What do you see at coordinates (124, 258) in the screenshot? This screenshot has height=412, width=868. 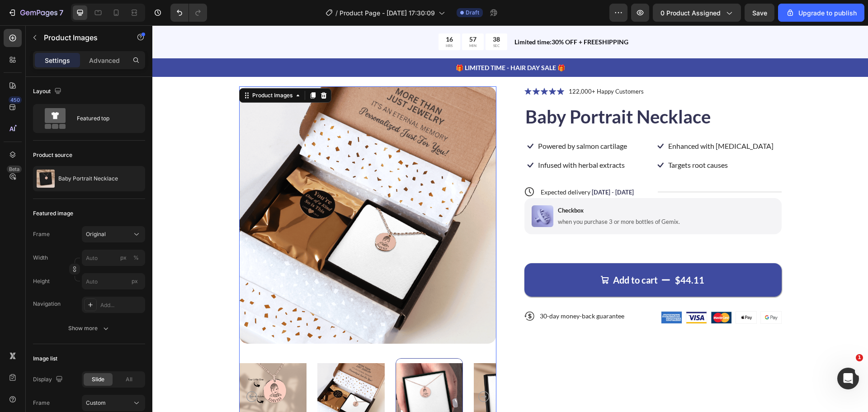 I see `div: px` at bounding box center [124, 258].